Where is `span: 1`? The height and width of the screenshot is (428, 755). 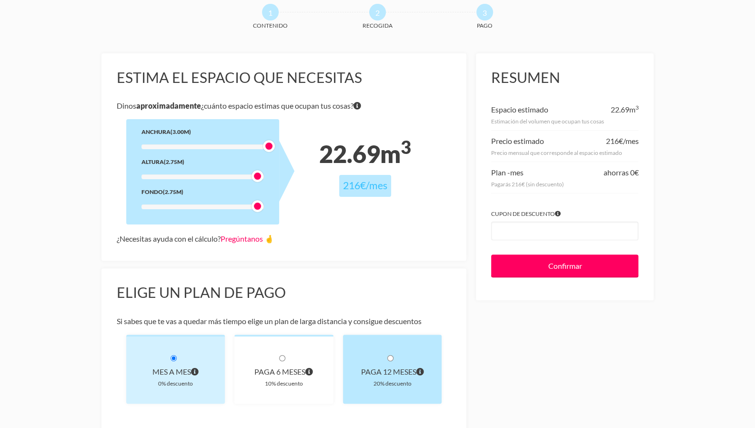 span: 1 is located at coordinates (270, 12).